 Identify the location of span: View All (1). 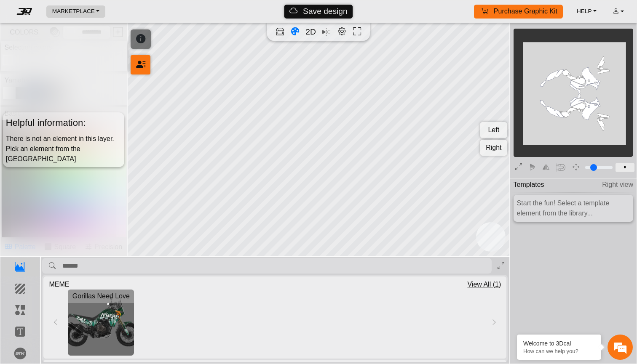
(484, 284).